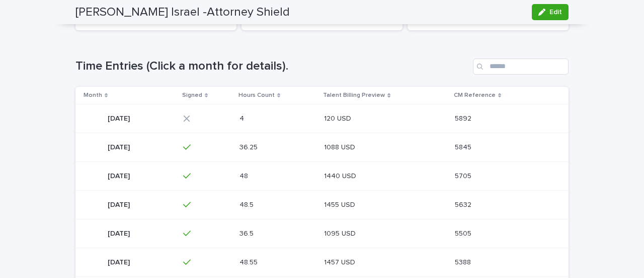 The height and width of the screenshot is (278, 644). I want to click on p: 120 USD, so click(339, 117).